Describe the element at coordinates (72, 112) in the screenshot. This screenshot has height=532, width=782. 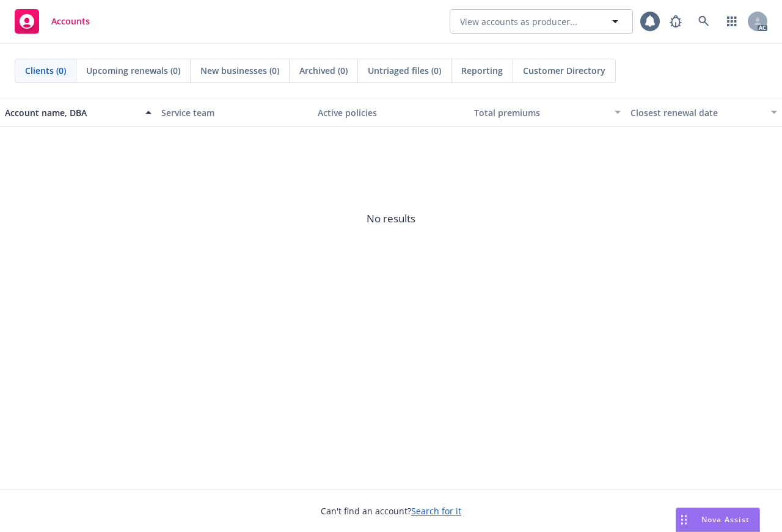
I see `div: Account name, DBA` at that location.